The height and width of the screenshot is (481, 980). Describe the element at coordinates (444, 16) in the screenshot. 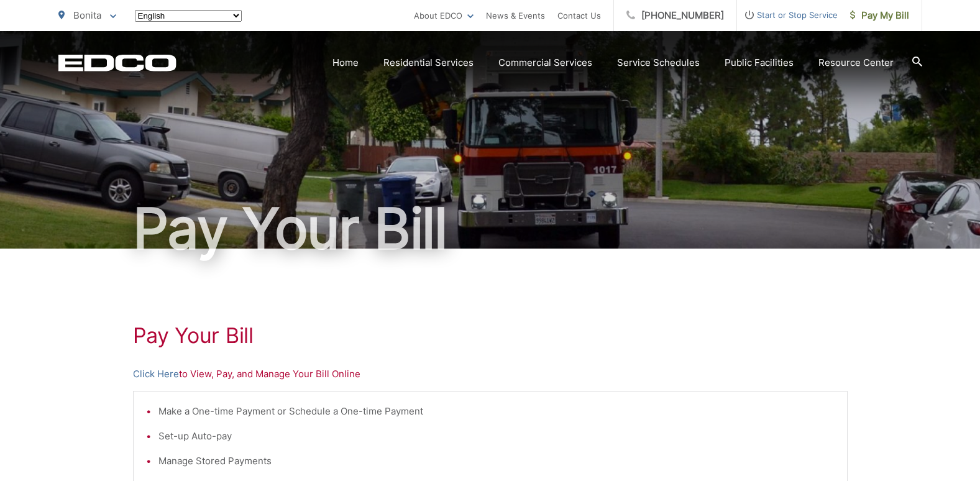

I see `a: About EDCO` at that location.